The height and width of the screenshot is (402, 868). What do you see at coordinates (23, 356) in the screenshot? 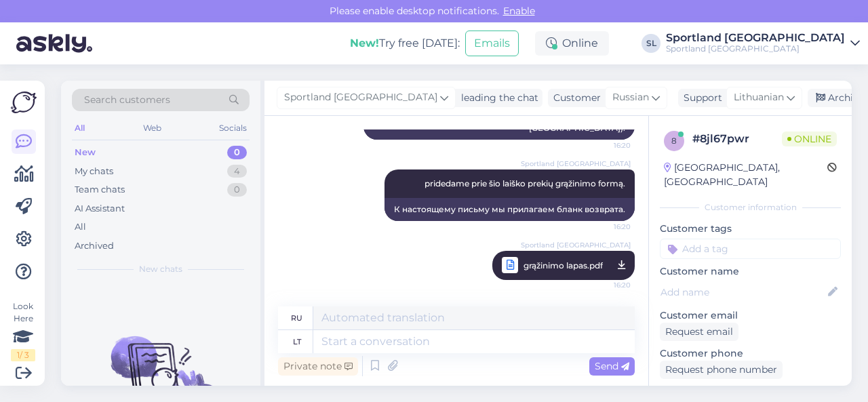
I see `div: 1 / 3` at bounding box center [23, 356].